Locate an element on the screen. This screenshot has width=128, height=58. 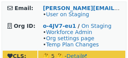
a: On Staging is located at coordinates (96, 26).